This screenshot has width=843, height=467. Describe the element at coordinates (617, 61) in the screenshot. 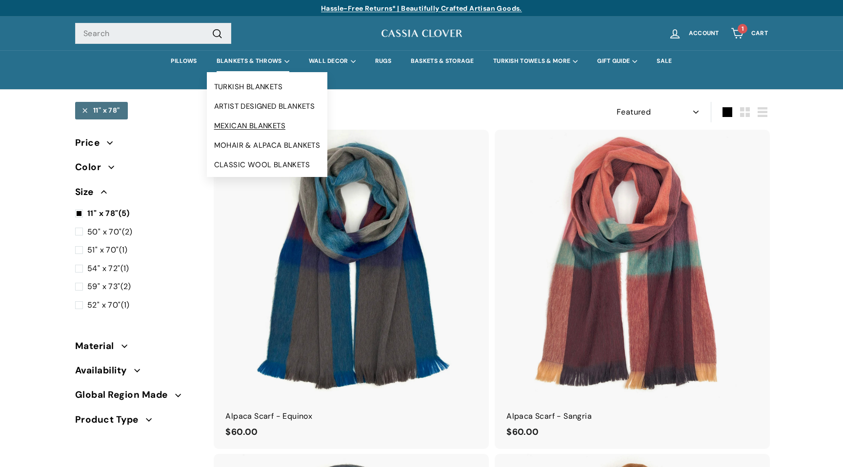

I see `summary: GIFT GUIDE` at that location.